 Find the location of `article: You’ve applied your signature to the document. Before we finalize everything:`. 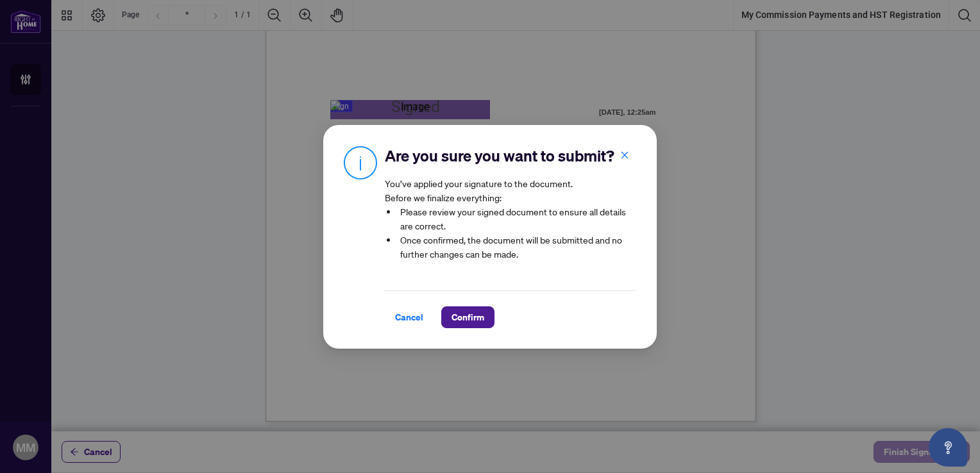

article: You’ve applied your signature to the document. Before we finalize everything: is located at coordinates (510, 223).